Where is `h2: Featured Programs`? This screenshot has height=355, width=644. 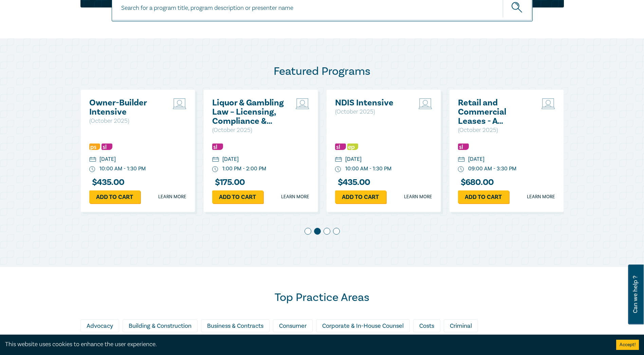
h2: Featured Programs is located at coordinates (322, 71).